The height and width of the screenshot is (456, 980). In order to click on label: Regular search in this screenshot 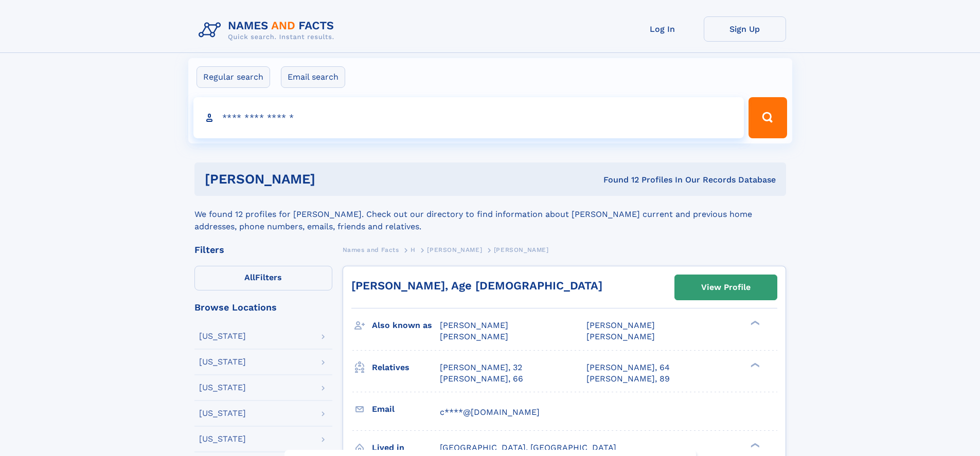, I will do `click(233, 78)`.